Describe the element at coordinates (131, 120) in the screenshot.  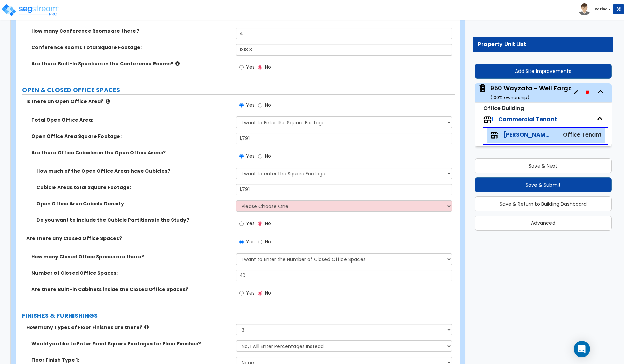
I see `label: Total Open Office Area:` at that location.